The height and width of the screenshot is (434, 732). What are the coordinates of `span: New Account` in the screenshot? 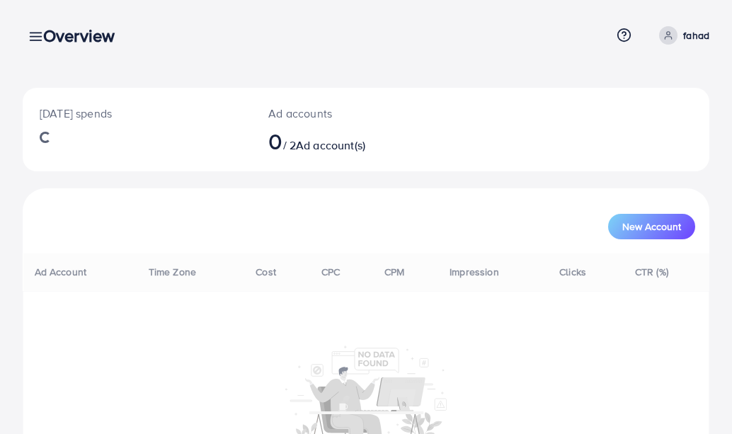 It's located at (651, 226).